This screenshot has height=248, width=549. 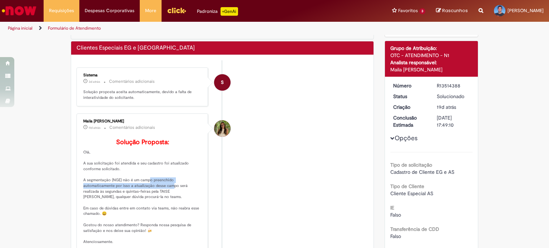 What do you see at coordinates (94, 128) in the screenshot?
I see `time: 18/09/2025 17:33:41` at bounding box center [94, 128].